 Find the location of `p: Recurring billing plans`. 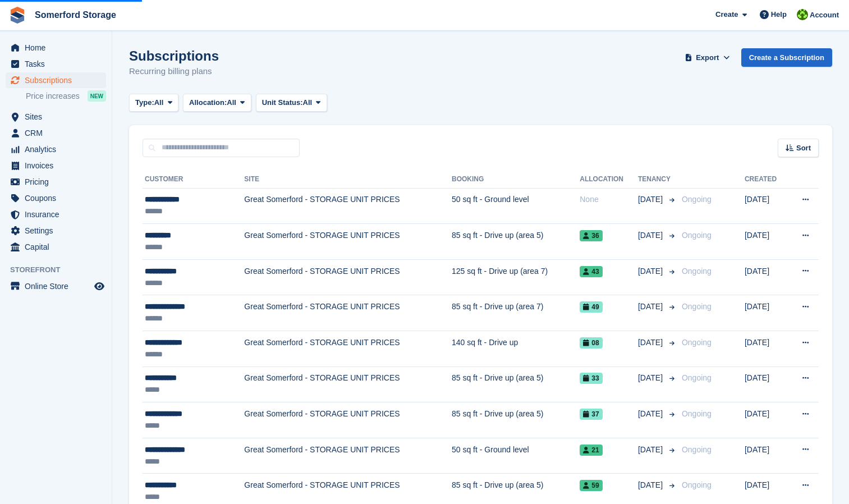

p: Recurring billing plans is located at coordinates (174, 72).